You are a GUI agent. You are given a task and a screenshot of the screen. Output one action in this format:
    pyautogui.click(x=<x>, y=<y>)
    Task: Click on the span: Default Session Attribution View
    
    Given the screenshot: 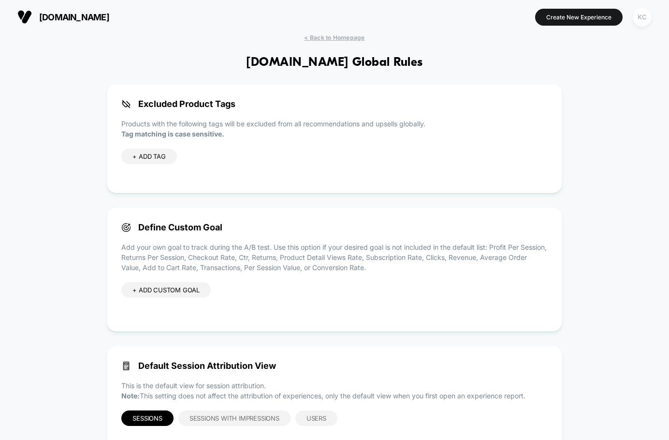 What is the action you would take?
    pyautogui.click(x=334, y=365)
    